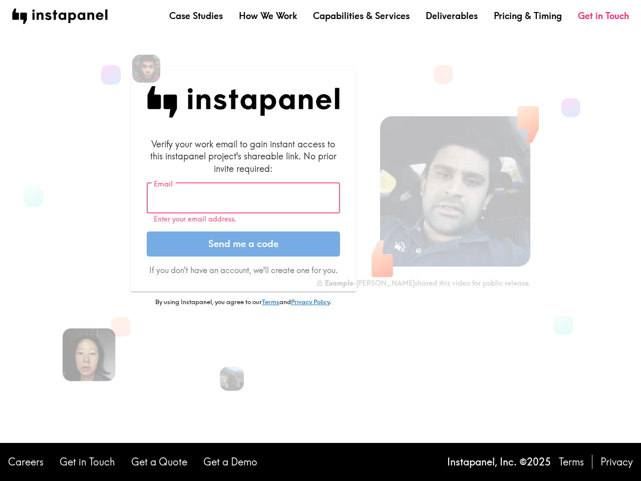  Describe the element at coordinates (452, 16) in the screenshot. I see `a: Deliverables` at that location.